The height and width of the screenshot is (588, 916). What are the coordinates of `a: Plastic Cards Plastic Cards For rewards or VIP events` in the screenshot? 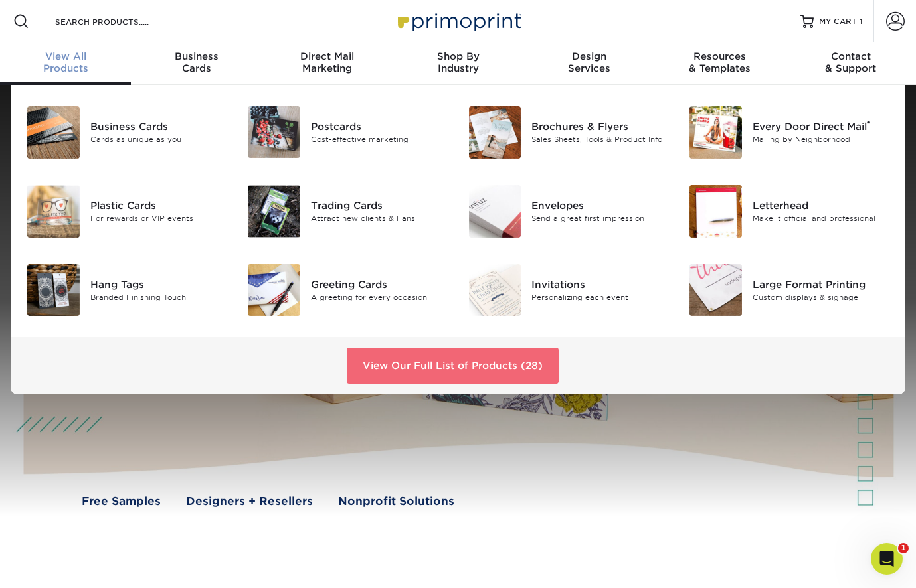 It's located at (127, 211).